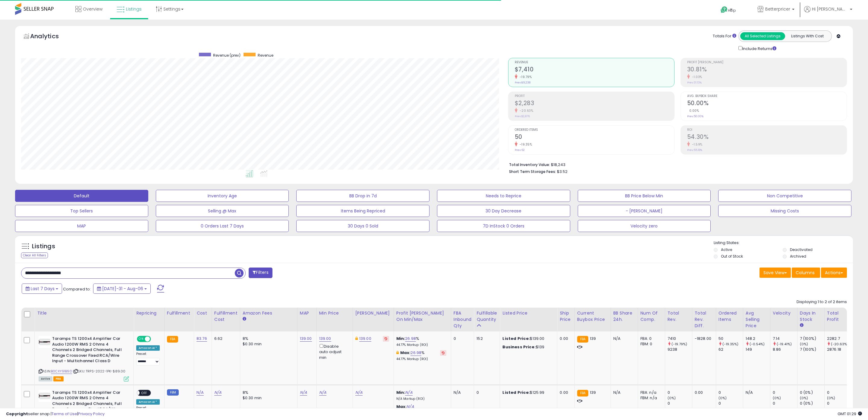 The height and width of the screenshot is (420, 868). I want to click on h2: $7,410, so click(594, 70).